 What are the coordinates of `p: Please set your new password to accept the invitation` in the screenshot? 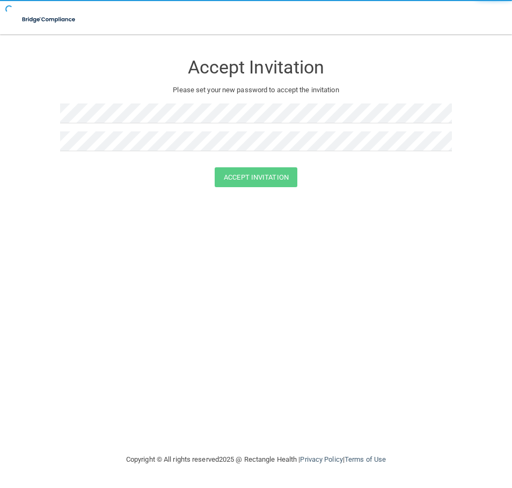 It's located at (256, 90).